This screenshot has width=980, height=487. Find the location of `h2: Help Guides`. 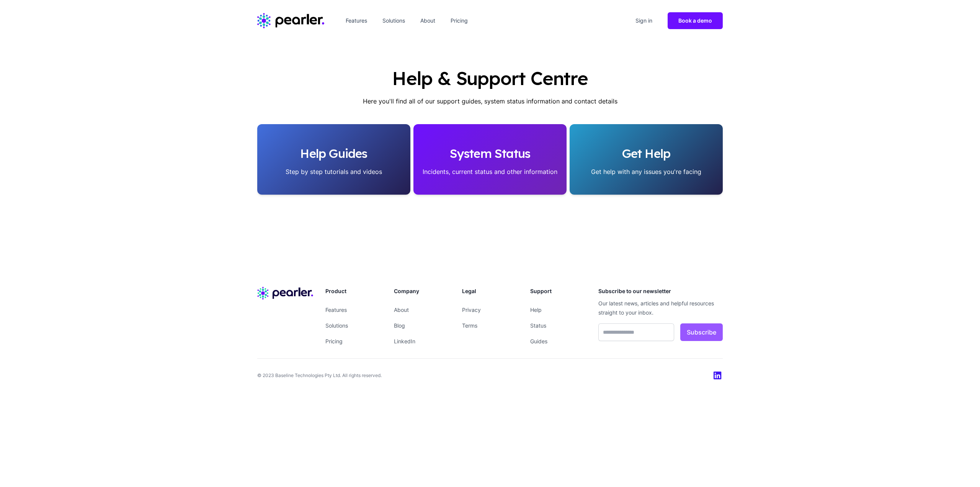

h2: Help Guides is located at coordinates (334, 153).